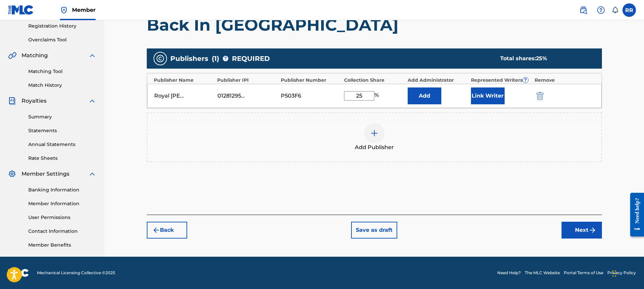 The height and width of the screenshot is (289, 644). I want to click on div: Publisher Number, so click(311, 80).